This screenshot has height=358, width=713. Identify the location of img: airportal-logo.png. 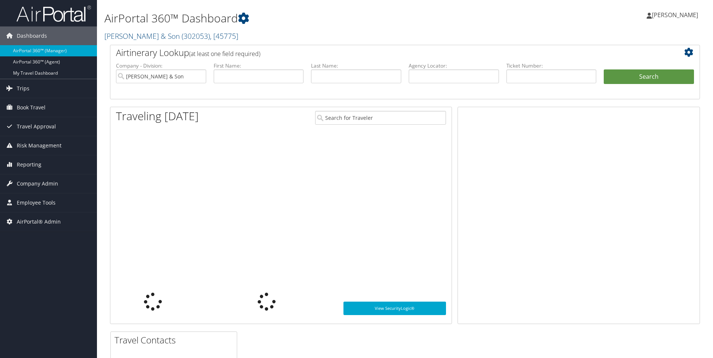
(54, 13).